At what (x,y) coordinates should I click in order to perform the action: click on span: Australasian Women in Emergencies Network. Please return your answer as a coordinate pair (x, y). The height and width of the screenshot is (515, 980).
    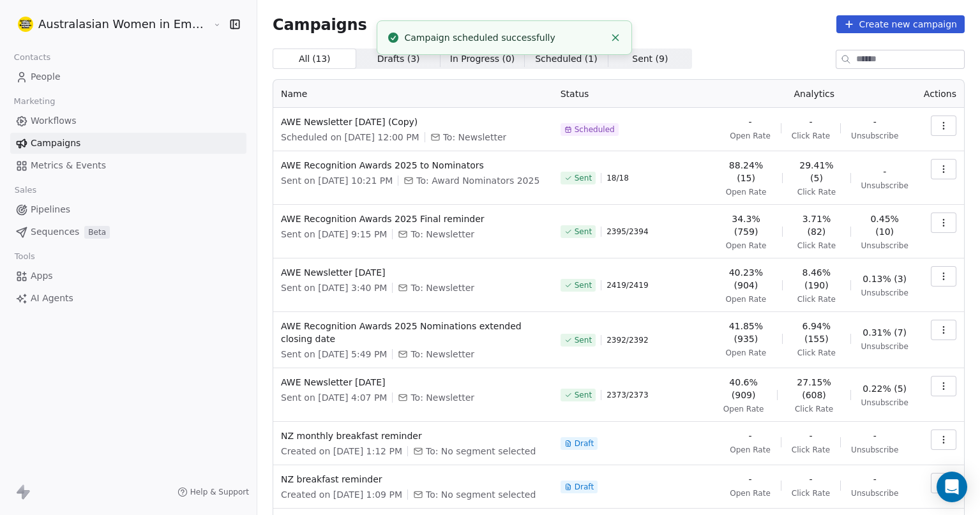
    Looking at the image, I should click on (124, 25).